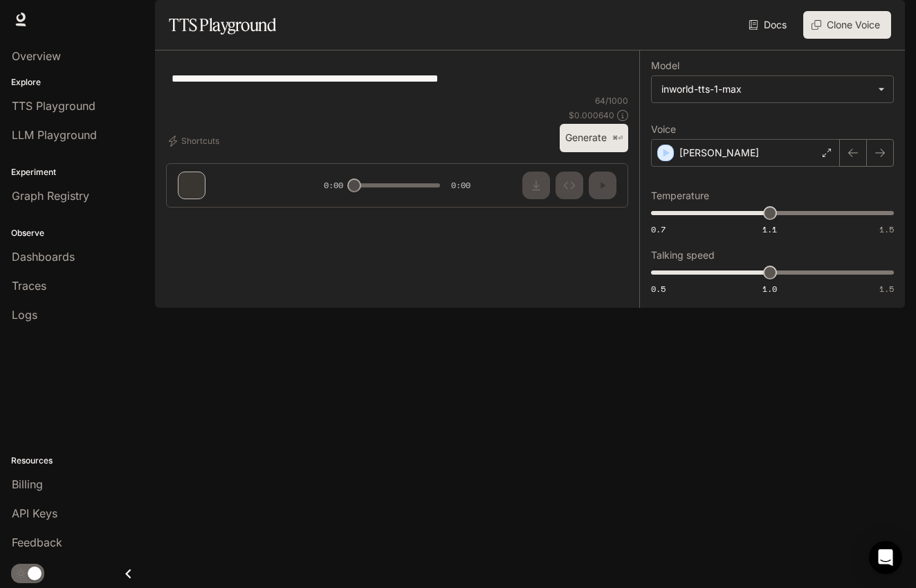  I want to click on p: $ 0.000640, so click(592, 115).